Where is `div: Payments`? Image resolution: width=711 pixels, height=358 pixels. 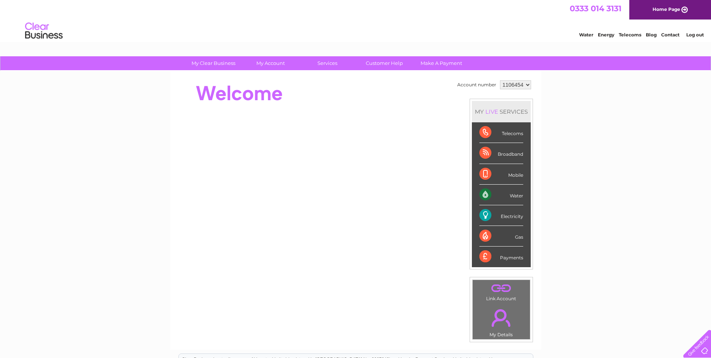
div: Payments is located at coordinates (501, 256).